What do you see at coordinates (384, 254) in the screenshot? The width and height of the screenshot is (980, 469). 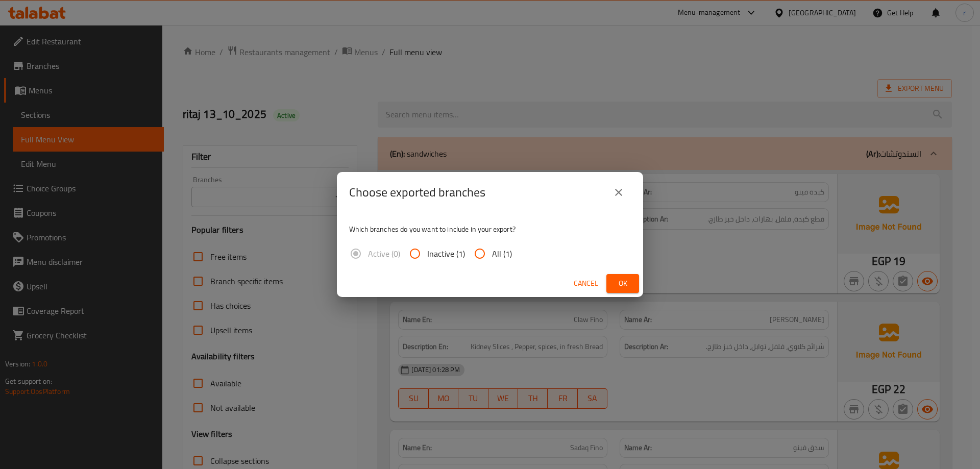 I see `span: Active (0)` at bounding box center [384, 254].